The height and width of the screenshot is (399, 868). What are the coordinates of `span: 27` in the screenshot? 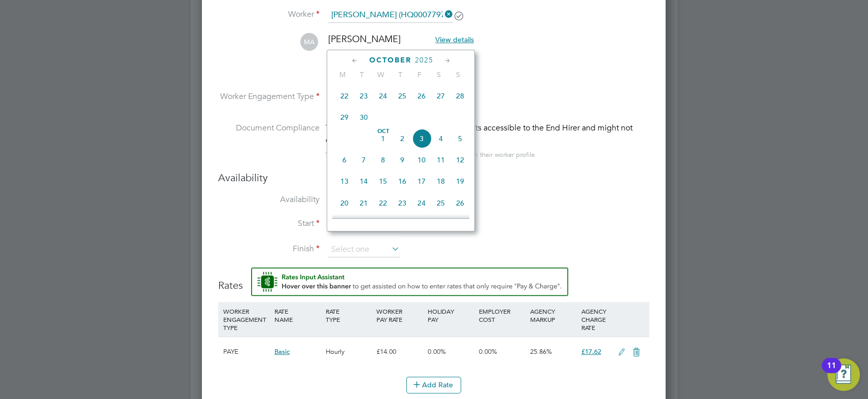 It's located at (441, 96).